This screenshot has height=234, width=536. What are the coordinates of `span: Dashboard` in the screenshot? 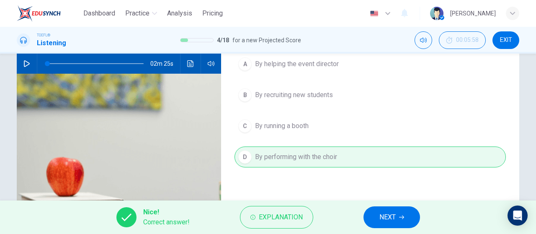 It's located at (99, 13).